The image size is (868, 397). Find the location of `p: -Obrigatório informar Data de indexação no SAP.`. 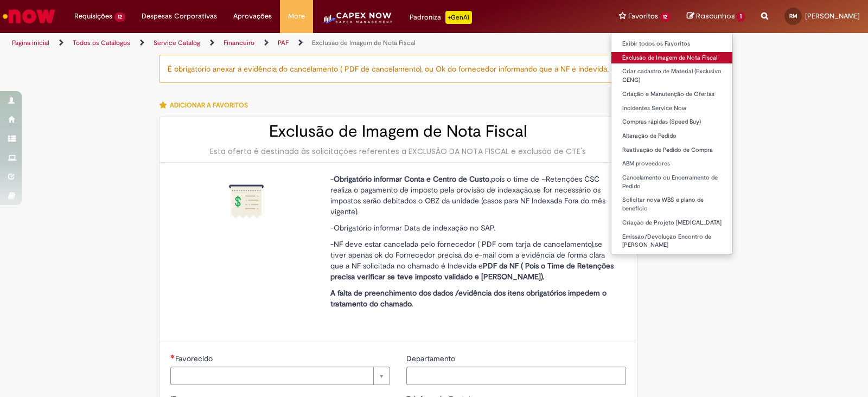

p: -Obrigatório informar Data de indexação no SAP. is located at coordinates (474, 227).